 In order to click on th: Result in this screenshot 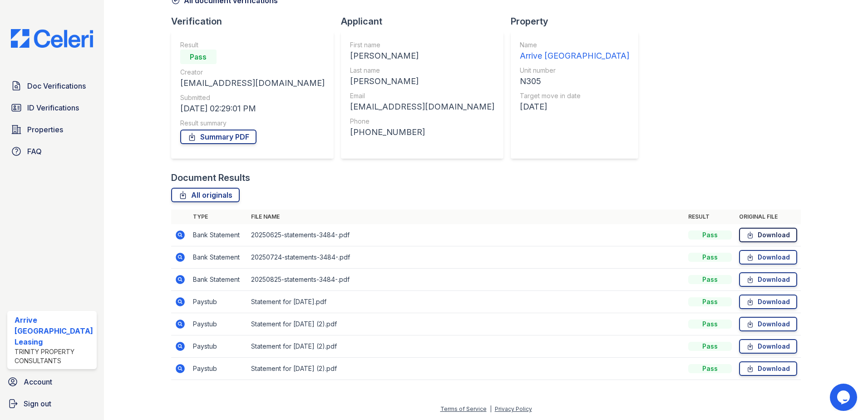, I will do `click(710, 217)`.